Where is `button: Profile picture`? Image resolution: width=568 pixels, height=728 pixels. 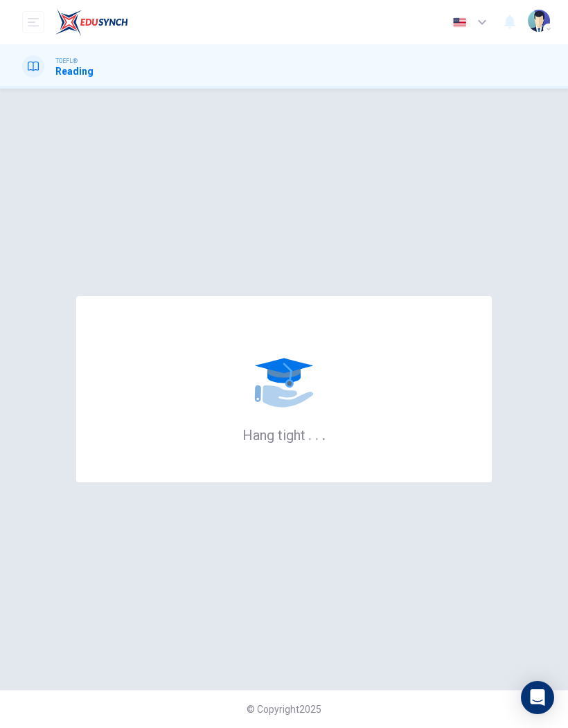 button: Profile picture is located at coordinates (538, 21).